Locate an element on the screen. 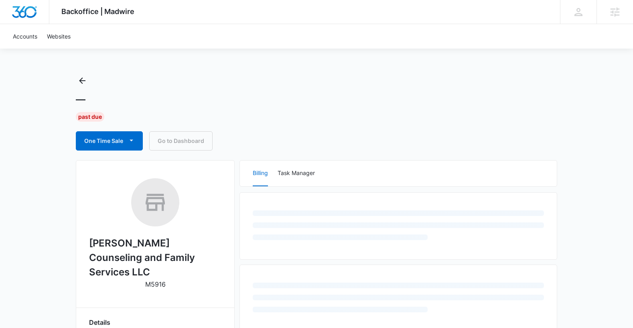 The height and width of the screenshot is (328, 633). button: Back is located at coordinates (82, 81).